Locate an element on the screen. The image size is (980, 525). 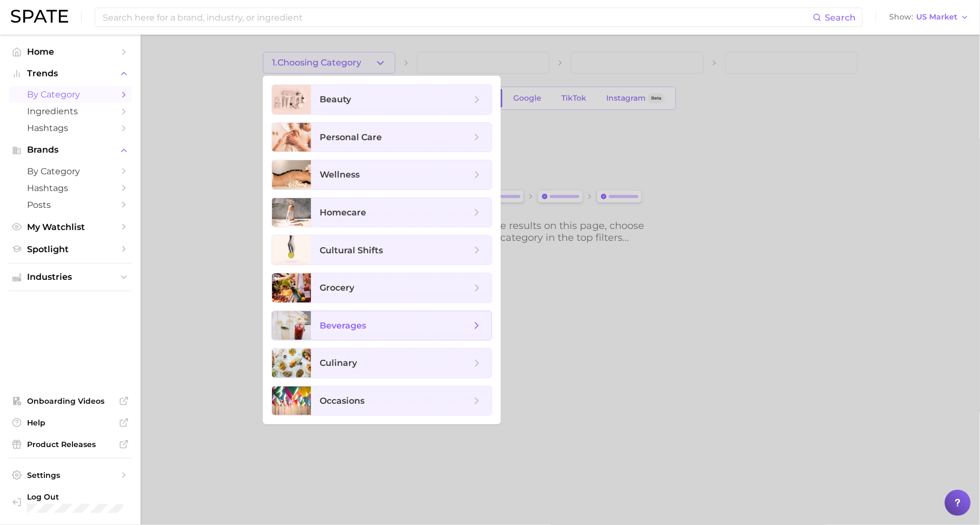
a: Help is located at coordinates (70, 422).